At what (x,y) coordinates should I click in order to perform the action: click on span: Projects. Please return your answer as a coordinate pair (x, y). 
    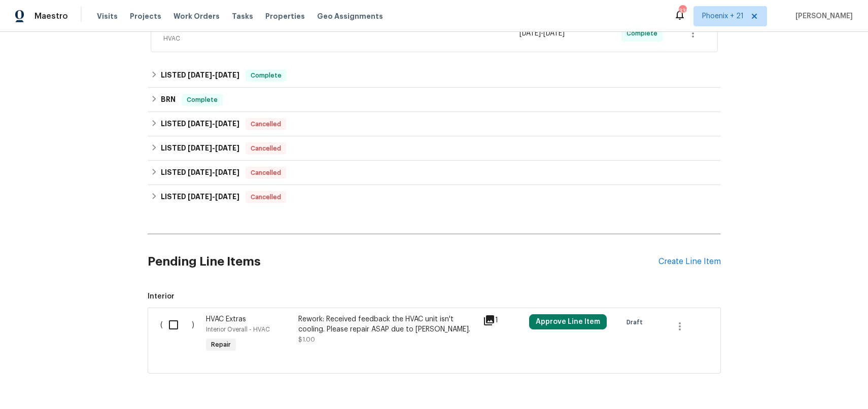
    Looking at the image, I should click on (146, 16).